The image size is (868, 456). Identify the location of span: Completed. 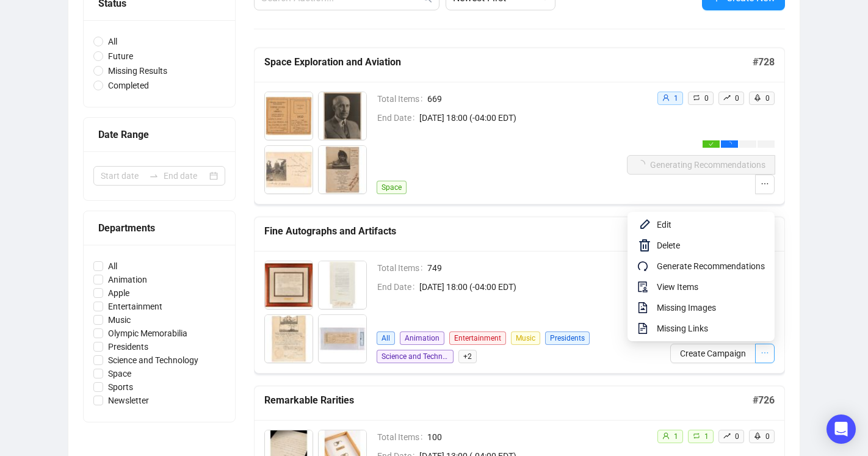
(128, 85).